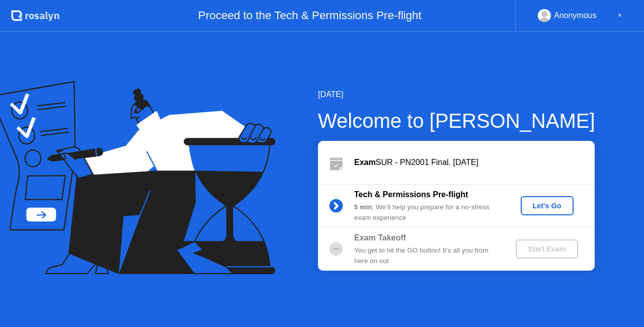 The image size is (644, 327). What do you see at coordinates (427, 255) in the screenshot?
I see `div: You get to hit the GO button! It’s all you from here on out` at bounding box center [427, 255].